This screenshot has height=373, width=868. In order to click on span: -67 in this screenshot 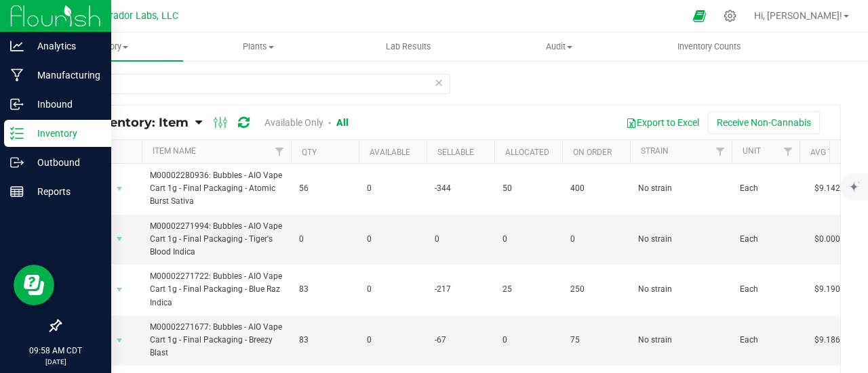, I will do `click(461, 340)`.